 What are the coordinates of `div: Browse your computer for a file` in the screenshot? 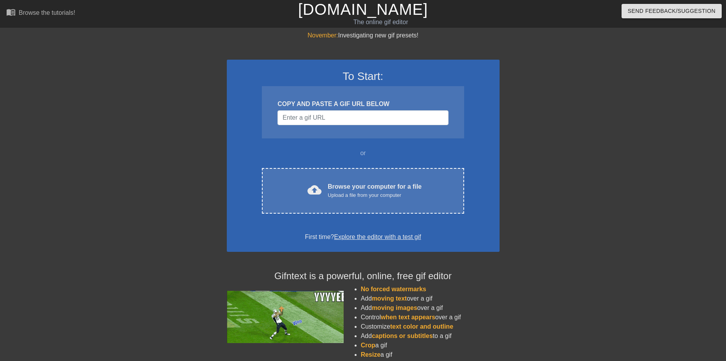 It's located at (375, 191).